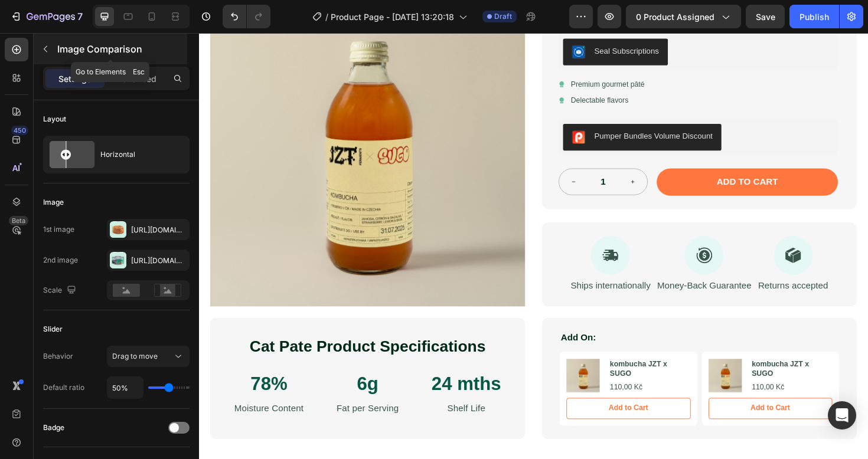 This screenshot has height=459, width=868. I want to click on p: Returns accepted, so click(629, 268).